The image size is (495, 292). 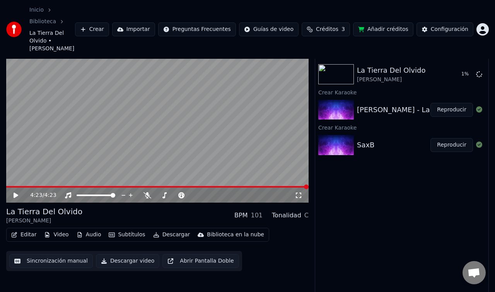 What do you see at coordinates (326, 29) in the screenshot?
I see `button: Créditos3` at bounding box center [326, 29].